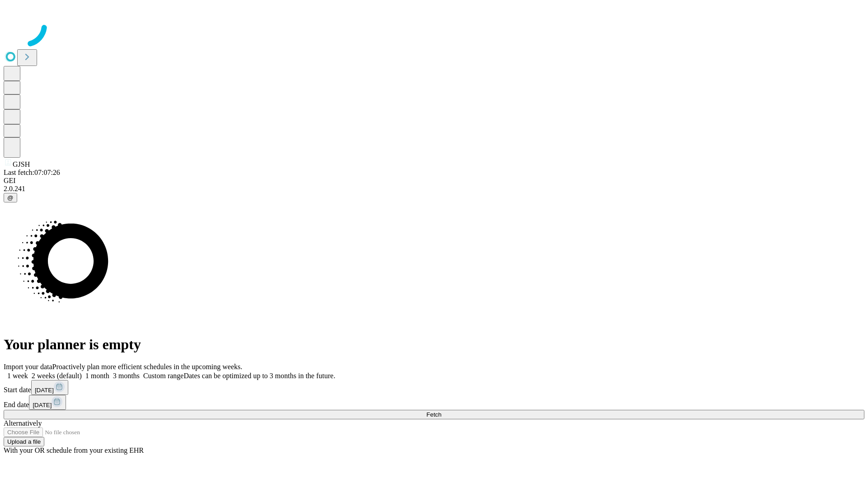  Describe the element at coordinates (126, 376) in the screenshot. I see `span: 3 months` at that location.